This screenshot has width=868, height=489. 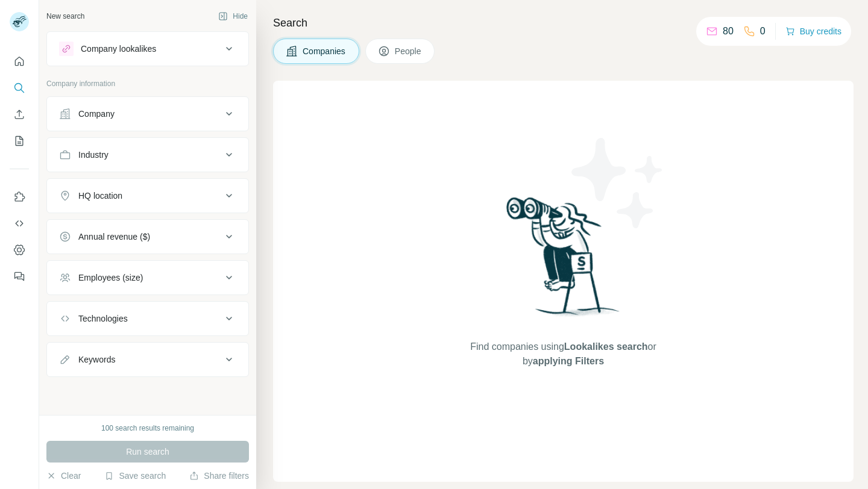 I want to click on p: 80, so click(x=728, y=31).